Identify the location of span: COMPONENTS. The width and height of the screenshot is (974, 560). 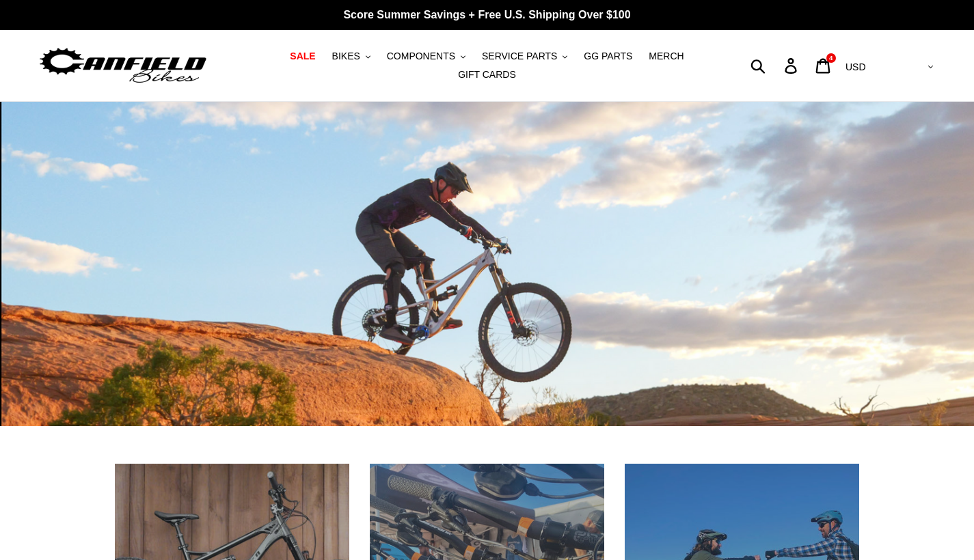
(421, 56).